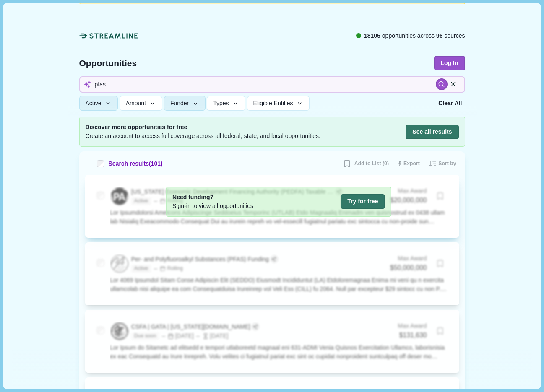 The height and width of the screenshot is (392, 544). What do you see at coordinates (409, 200) in the screenshot?
I see `div: $20,000,000` at bounding box center [409, 200].